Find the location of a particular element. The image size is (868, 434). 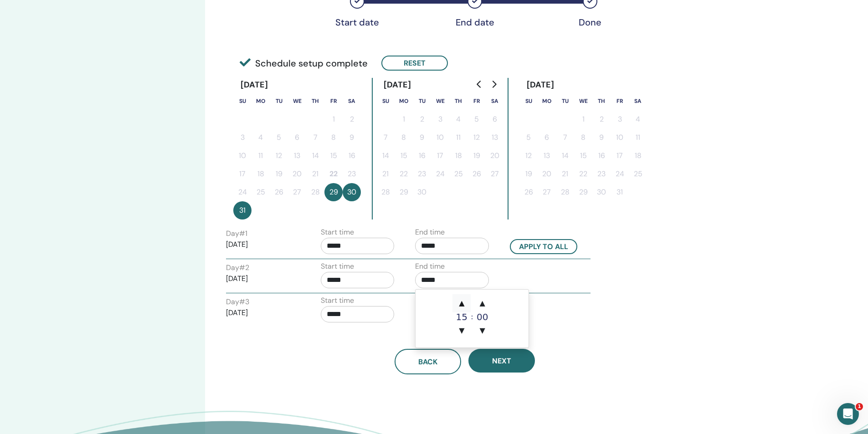

button: Next is located at coordinates (502, 361).